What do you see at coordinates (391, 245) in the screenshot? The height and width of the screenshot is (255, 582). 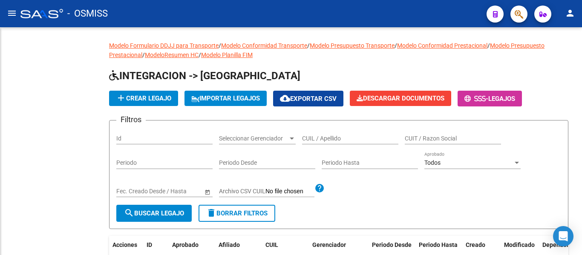 I see `span: Periodo Desde` at bounding box center [391, 245].